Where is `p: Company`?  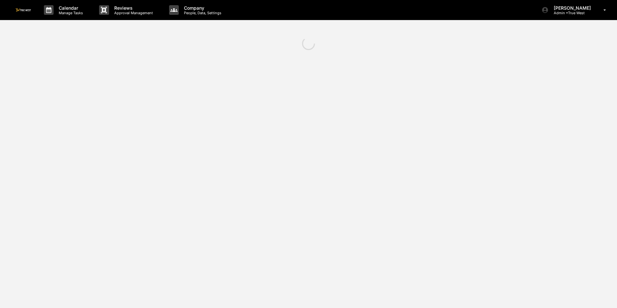
p: Company is located at coordinates (202, 8).